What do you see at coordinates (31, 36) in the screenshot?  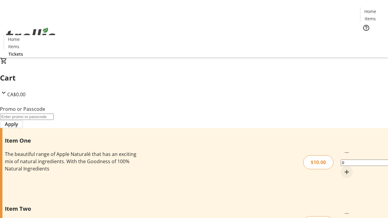 I see `img: Orient E2E Organization FzGrlmkBDC's Logo` at bounding box center [31, 36].